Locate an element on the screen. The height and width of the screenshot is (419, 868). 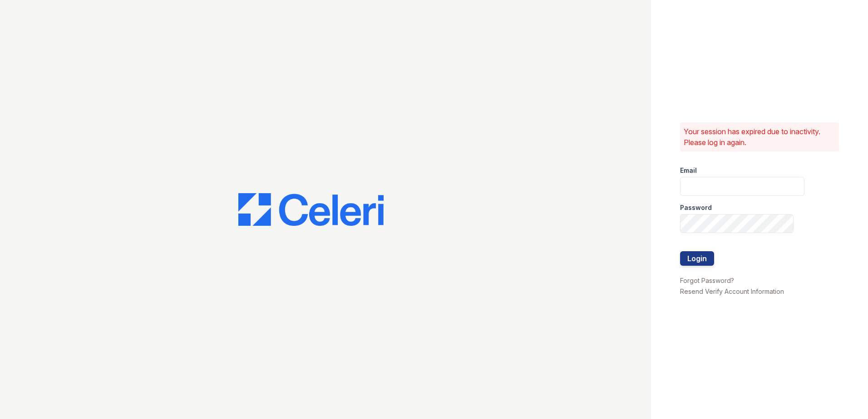
label: Password is located at coordinates (696, 208).